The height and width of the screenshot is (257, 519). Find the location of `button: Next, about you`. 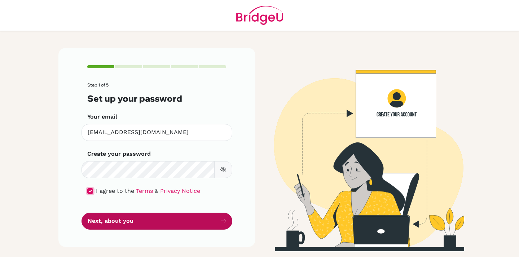

button: Next, about you is located at coordinates (157, 221).